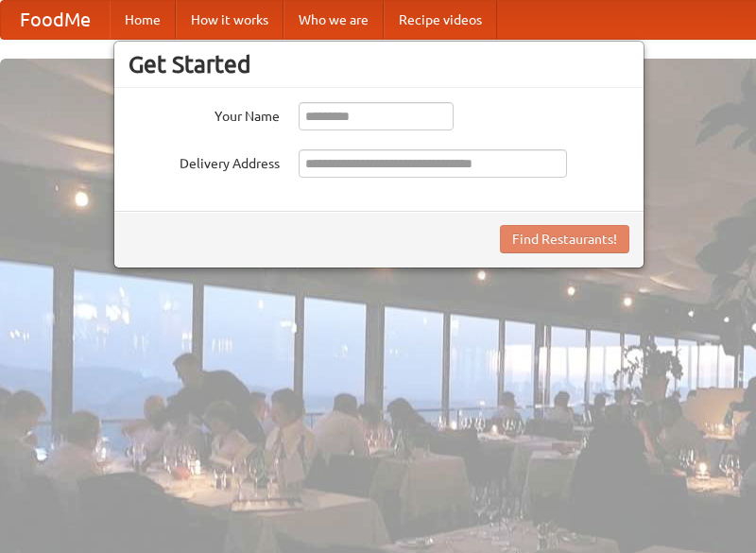 The width and height of the screenshot is (756, 553). Describe the element at coordinates (204, 161) in the screenshot. I see `label: Delivery Address` at that location.